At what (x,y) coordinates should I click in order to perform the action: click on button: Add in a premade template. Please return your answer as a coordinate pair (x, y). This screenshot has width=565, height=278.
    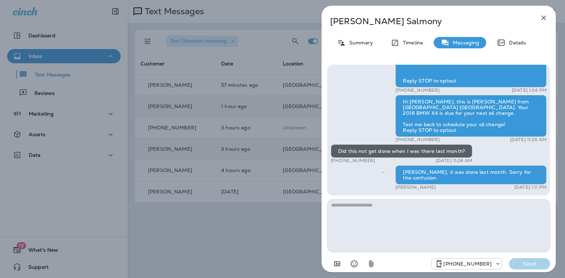
    Looking at the image, I should click on (337, 263).